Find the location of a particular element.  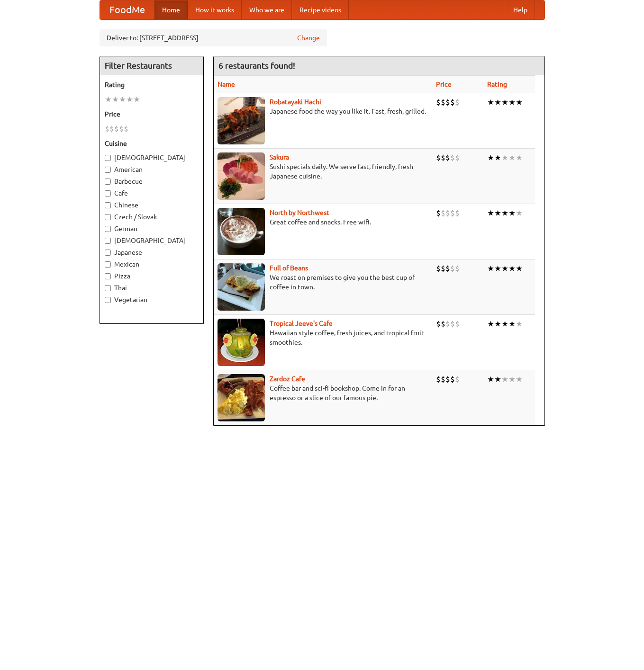

a: Who we are is located at coordinates (267, 10).